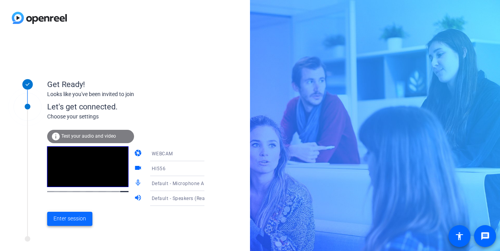  What do you see at coordinates (70, 219) in the screenshot?
I see `button: Enter session` at bounding box center [70, 219].